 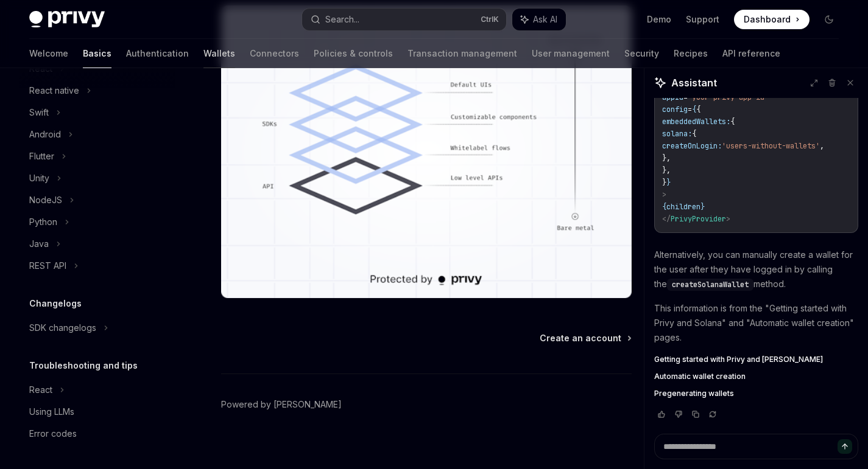 I want to click on button: Ask AI, so click(x=539, y=20).